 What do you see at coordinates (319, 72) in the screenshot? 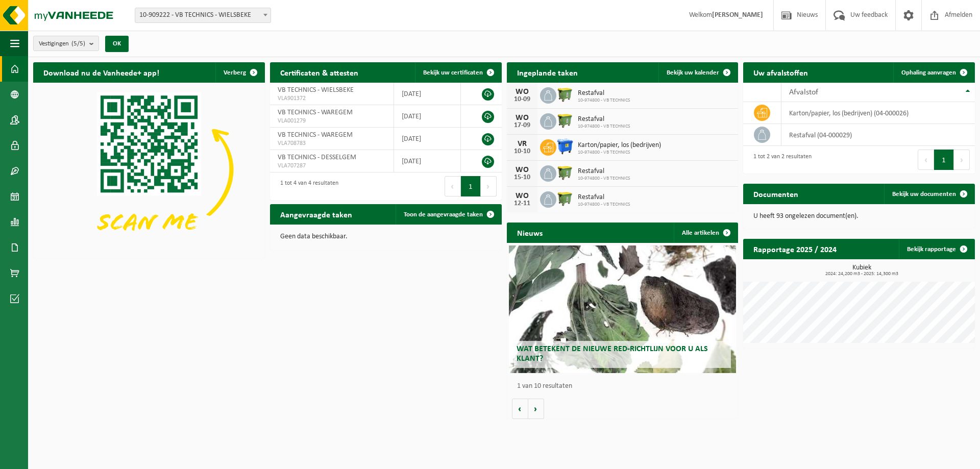
I see `h2: Certificaten & attesten` at bounding box center [319, 72].